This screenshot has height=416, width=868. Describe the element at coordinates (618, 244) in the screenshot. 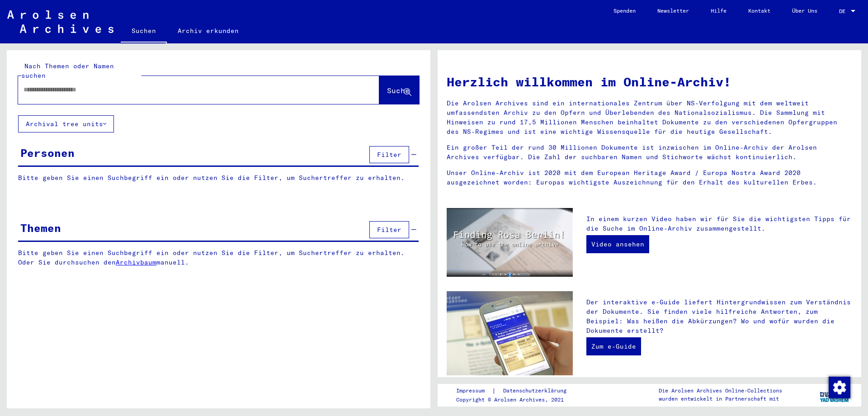

I see `a: Video ansehen` at that location.